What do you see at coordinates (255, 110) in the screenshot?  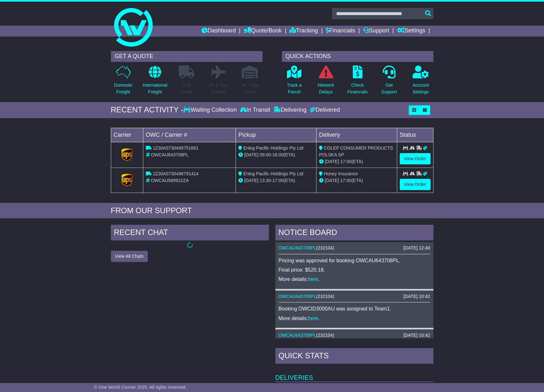 I see `div: In Transit` at bounding box center [255, 110].